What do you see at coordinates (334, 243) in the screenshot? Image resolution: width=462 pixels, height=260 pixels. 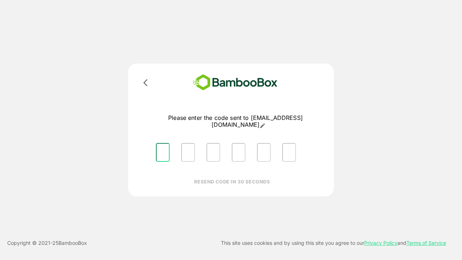 I see `p: This site uses cookies and by using this site you agree to our and` at bounding box center [334, 243].